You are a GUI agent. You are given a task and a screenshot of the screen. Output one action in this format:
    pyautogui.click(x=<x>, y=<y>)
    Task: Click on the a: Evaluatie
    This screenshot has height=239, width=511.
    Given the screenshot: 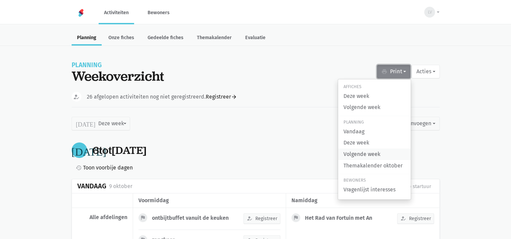 What is the action you would take?
    pyautogui.click(x=255, y=38)
    